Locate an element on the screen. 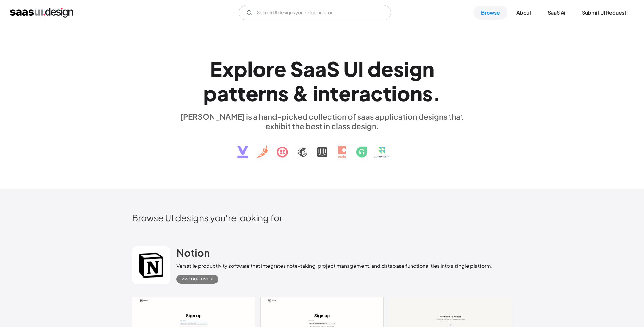 The image size is (644, 327). h2: Browse UI designs you’re looking for is located at coordinates (322, 217).